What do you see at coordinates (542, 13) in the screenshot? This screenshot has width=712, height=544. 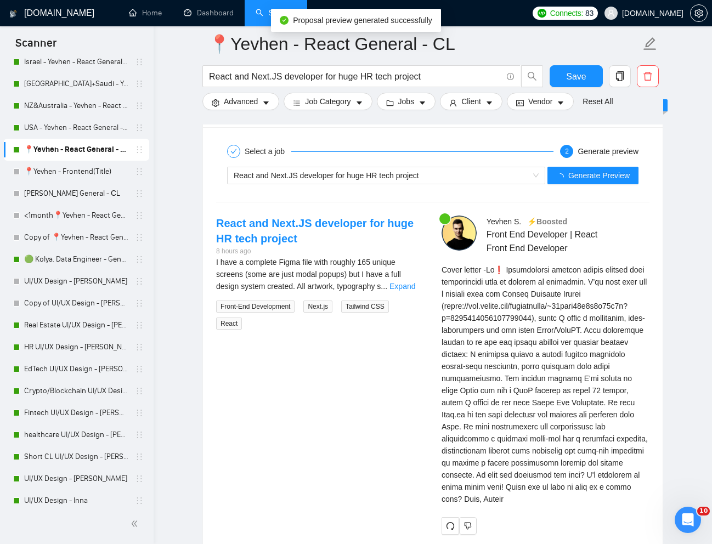 I see `img: upwork-logo.png` at bounding box center [542, 13].